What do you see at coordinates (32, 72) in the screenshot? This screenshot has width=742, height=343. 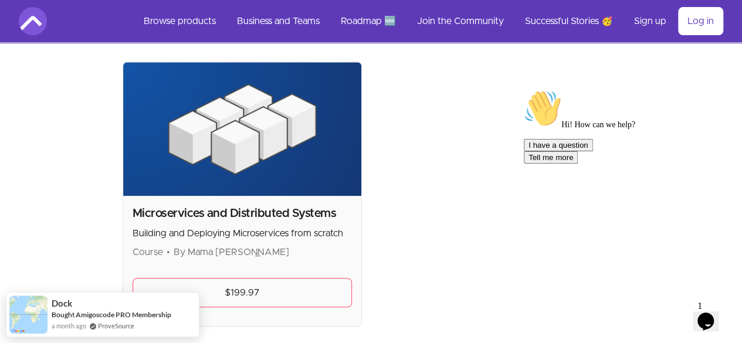 I see `button: Tell me more` at bounding box center [32, 72].